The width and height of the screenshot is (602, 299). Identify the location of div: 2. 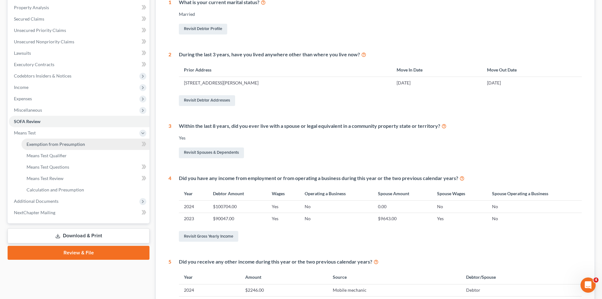
(170, 79).